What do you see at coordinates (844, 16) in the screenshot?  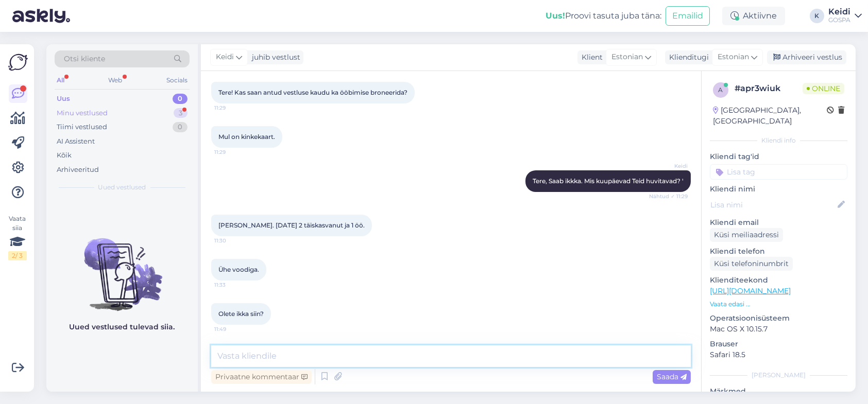 I see `a: KeidiGOSPA` at bounding box center [844, 16].